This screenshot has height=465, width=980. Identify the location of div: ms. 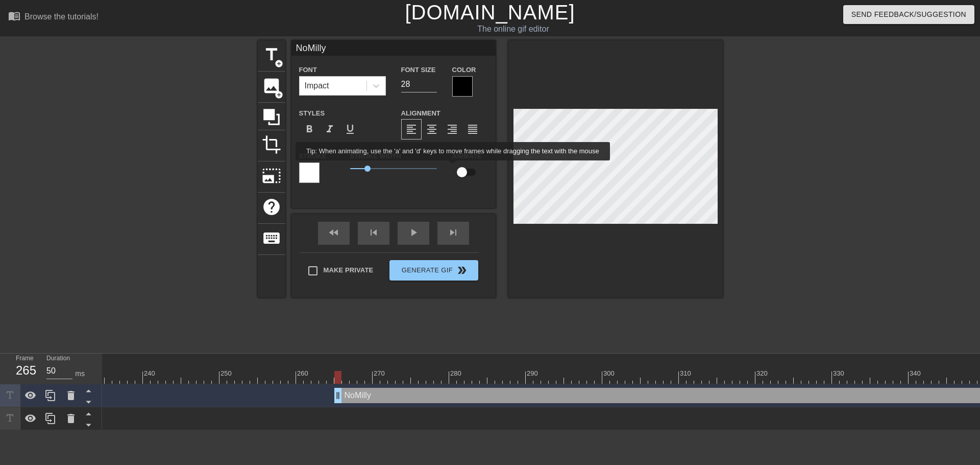
(79, 373).